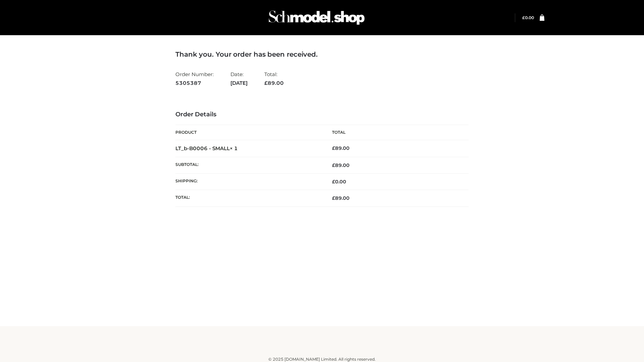  Describe the element at coordinates (194, 83) in the screenshot. I see `strong: 5305387` at that location.